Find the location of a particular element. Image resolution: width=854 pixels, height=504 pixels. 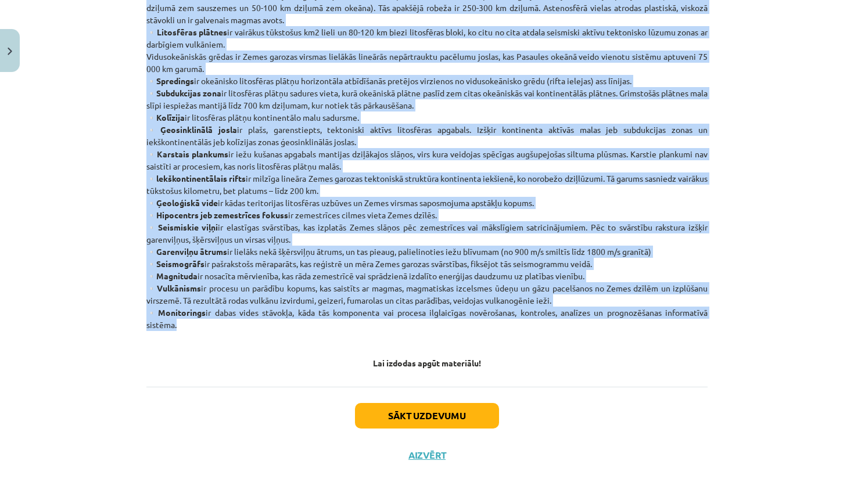

strong: ▫️lekškontinentālais rifts is located at coordinates (196, 178).